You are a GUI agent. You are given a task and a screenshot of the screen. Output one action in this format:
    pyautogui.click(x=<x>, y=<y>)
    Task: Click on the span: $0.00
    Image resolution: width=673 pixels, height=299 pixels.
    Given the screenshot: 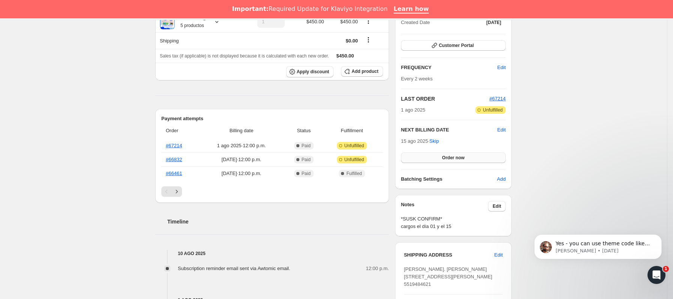 What is the action you would take?
    pyautogui.click(x=352, y=41)
    